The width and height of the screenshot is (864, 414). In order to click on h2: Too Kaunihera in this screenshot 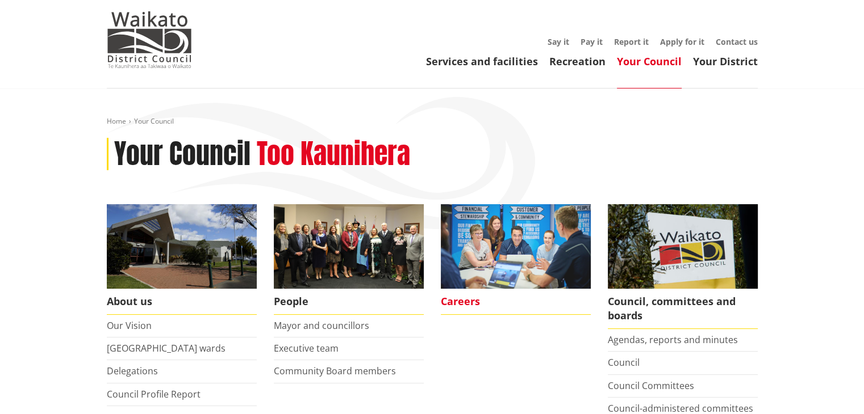, I will do `click(333, 154)`.